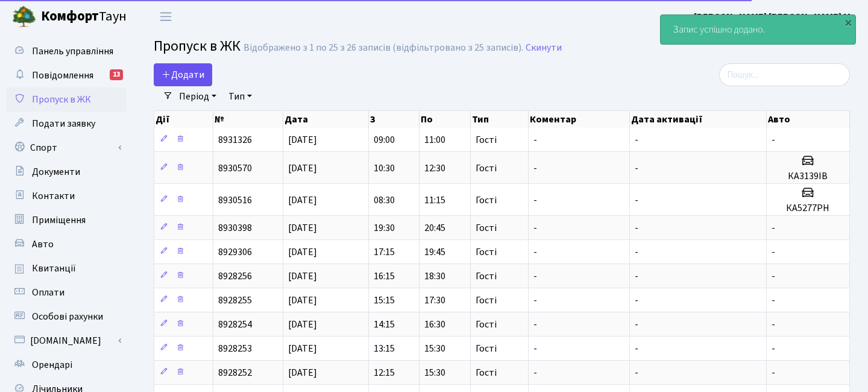 The height and width of the screenshot is (392, 868). What do you see at coordinates (808, 176) in the screenshot?
I see `h5: КА3139ІВ` at bounding box center [808, 176].